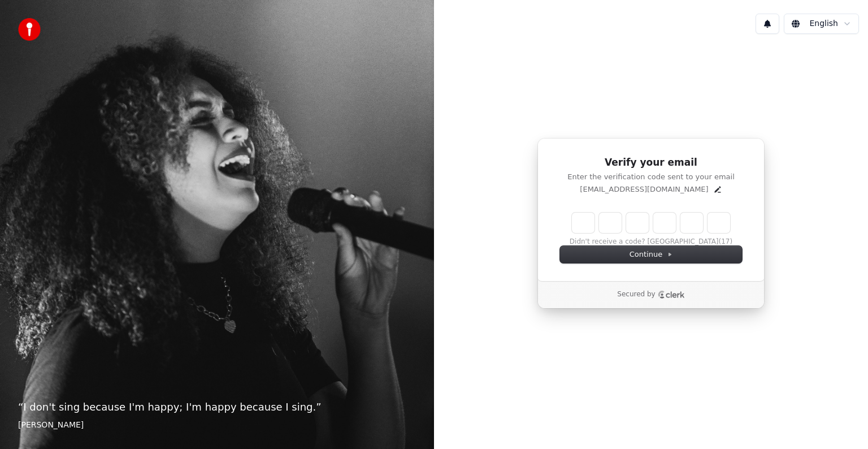 Image resolution: width=868 pixels, height=449 pixels. I want to click on button: Continue, so click(651, 254).